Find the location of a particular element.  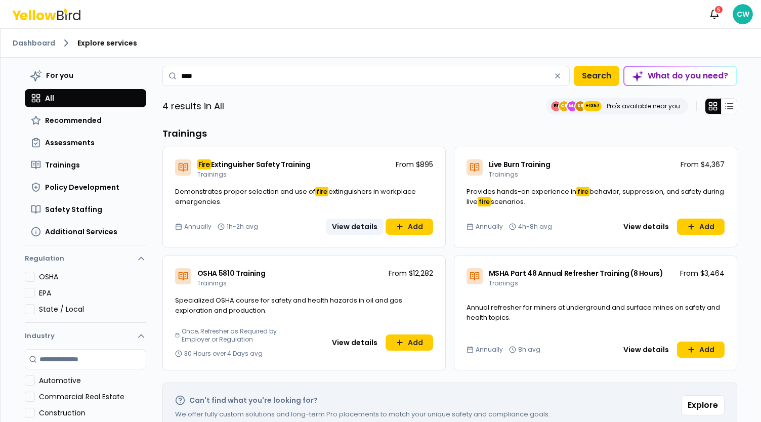

button: All is located at coordinates (86, 98).